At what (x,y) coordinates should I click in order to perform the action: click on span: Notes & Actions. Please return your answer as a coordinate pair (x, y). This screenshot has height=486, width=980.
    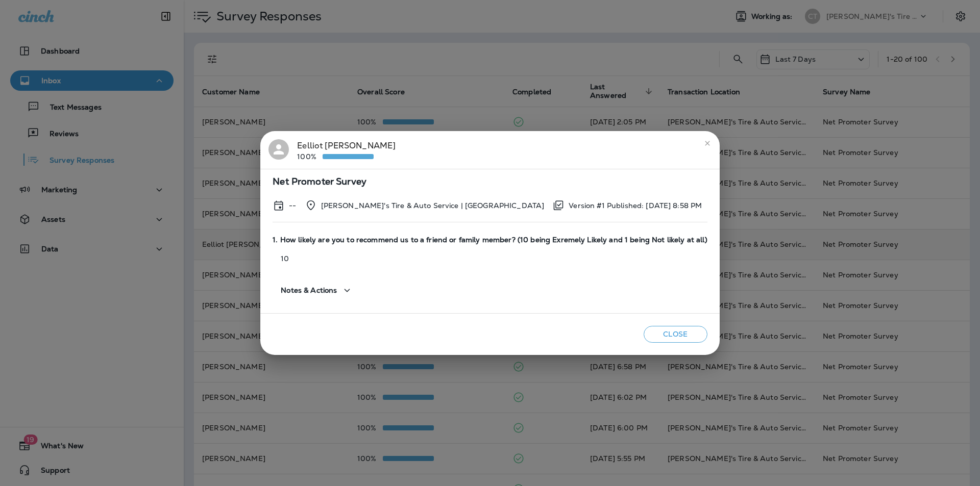
    Looking at the image, I should click on (309, 290).